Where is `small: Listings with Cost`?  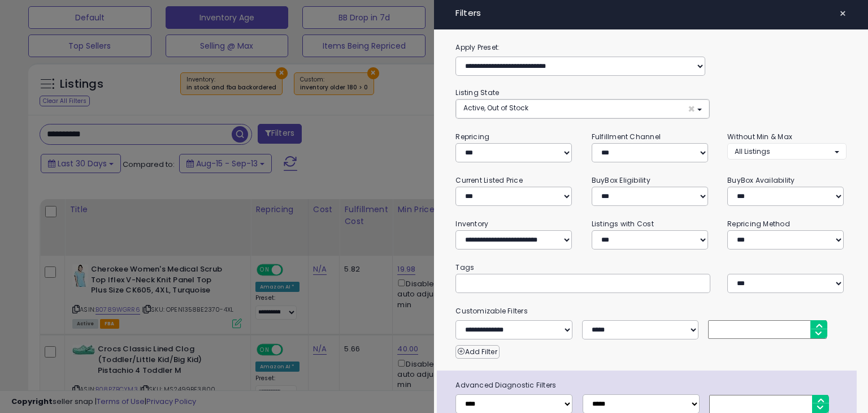
small: Listings with Cost is located at coordinates (623, 223).